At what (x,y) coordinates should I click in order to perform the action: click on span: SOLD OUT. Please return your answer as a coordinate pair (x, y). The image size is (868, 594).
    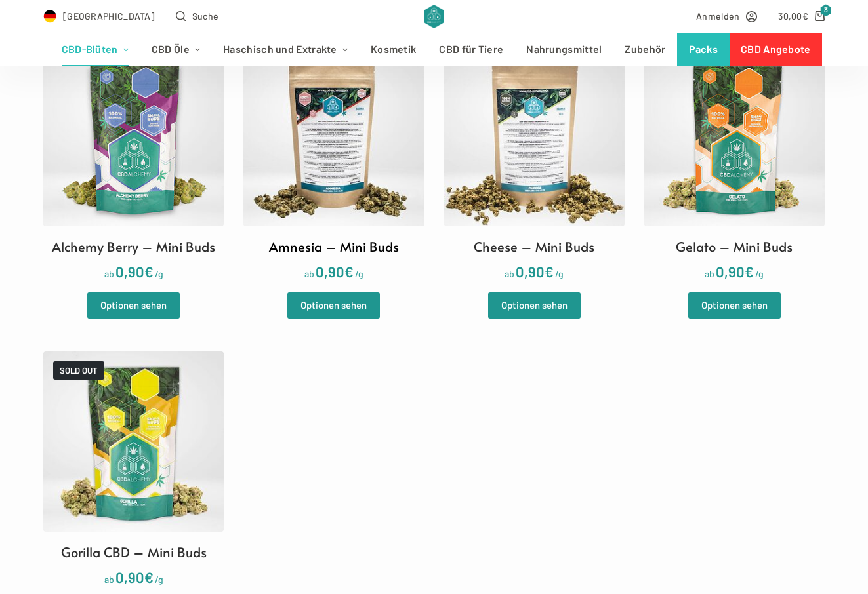
    Looking at the image, I should click on (78, 370).